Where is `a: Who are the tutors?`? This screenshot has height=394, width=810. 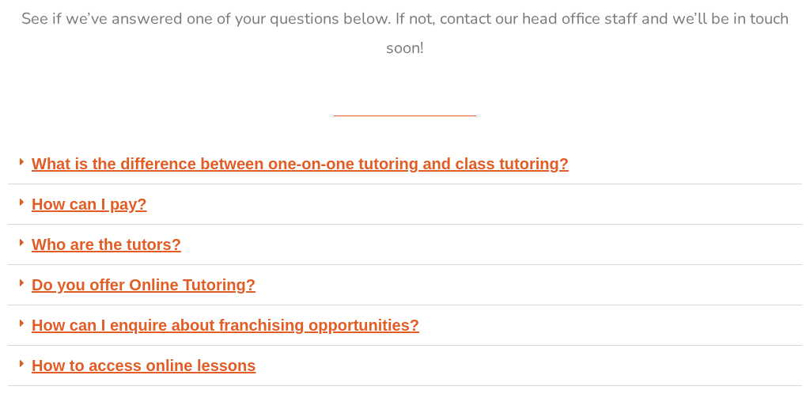 a: Who are the tutors? is located at coordinates (106, 244).